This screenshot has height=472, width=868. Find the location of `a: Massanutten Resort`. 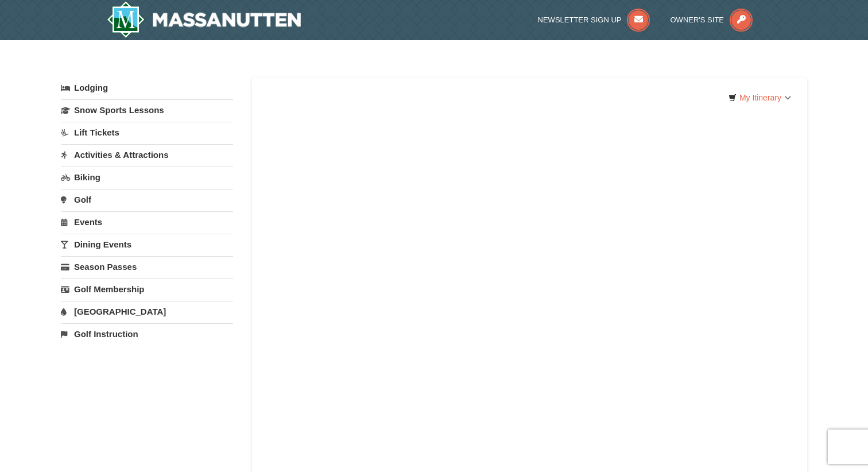

a: Massanutten Resort is located at coordinates (204, 20).